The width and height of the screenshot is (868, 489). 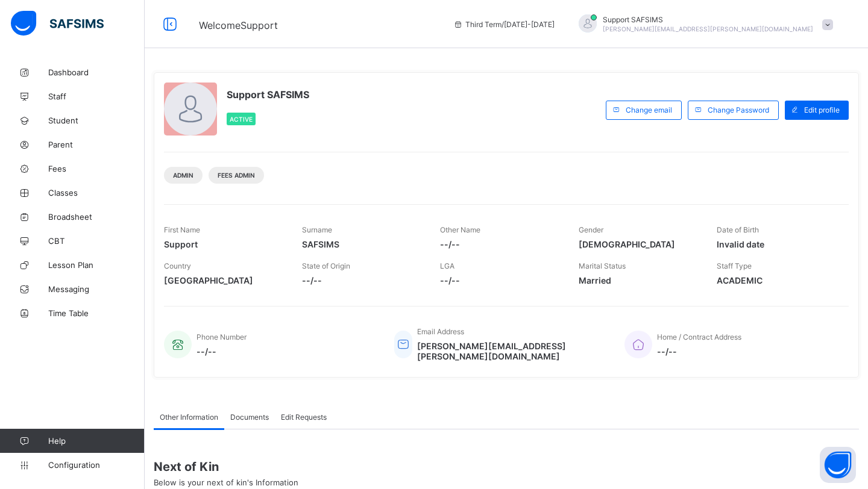 What do you see at coordinates (226, 483) in the screenshot?
I see `span: Below is your next of kin's Information` at bounding box center [226, 483].